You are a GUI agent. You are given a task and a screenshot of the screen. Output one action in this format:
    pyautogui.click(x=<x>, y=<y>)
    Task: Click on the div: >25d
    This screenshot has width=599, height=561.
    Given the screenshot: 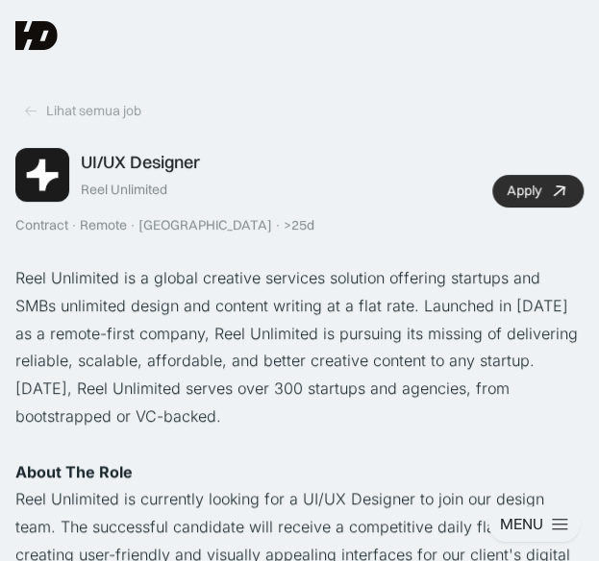 What is the action you would take?
    pyautogui.click(x=299, y=225)
    